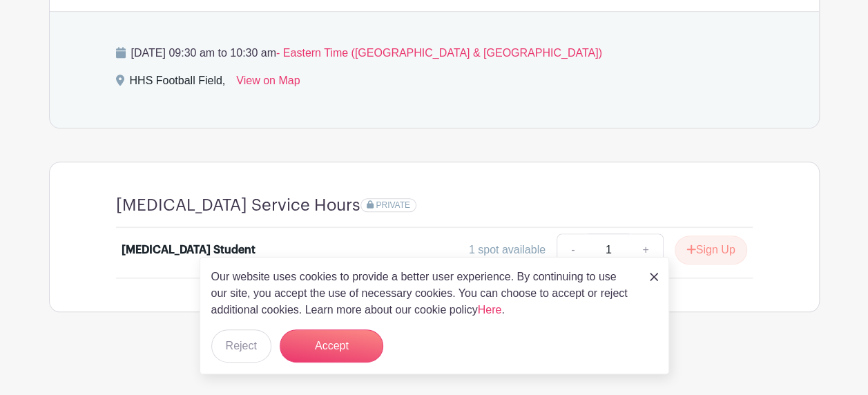 The image size is (868, 395). What do you see at coordinates (177, 84) in the screenshot?
I see `div: HHS Football Field,` at bounding box center [177, 84].